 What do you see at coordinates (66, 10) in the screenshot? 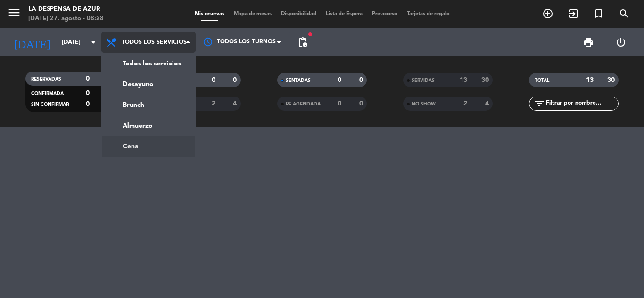
I see `div: La Despensa de Azur` at bounding box center [66, 10].